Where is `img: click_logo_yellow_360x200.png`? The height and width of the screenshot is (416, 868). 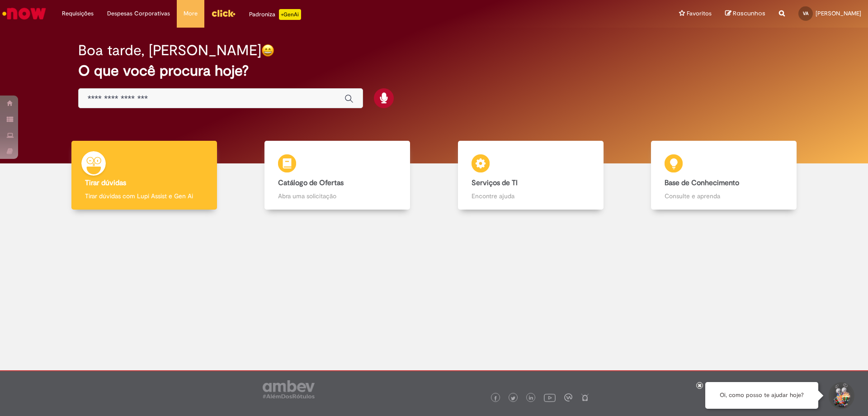 img: click_logo_yellow_360x200.png is located at coordinates (223, 13).